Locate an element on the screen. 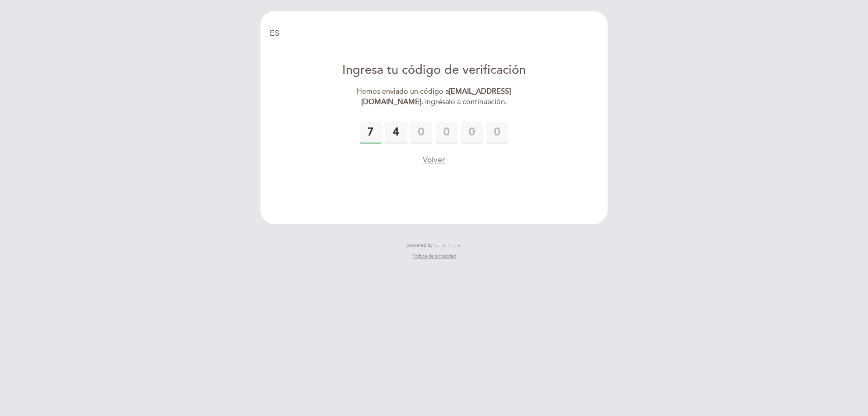 The height and width of the screenshot is (416, 868). a: powered by is located at coordinates (434, 245).